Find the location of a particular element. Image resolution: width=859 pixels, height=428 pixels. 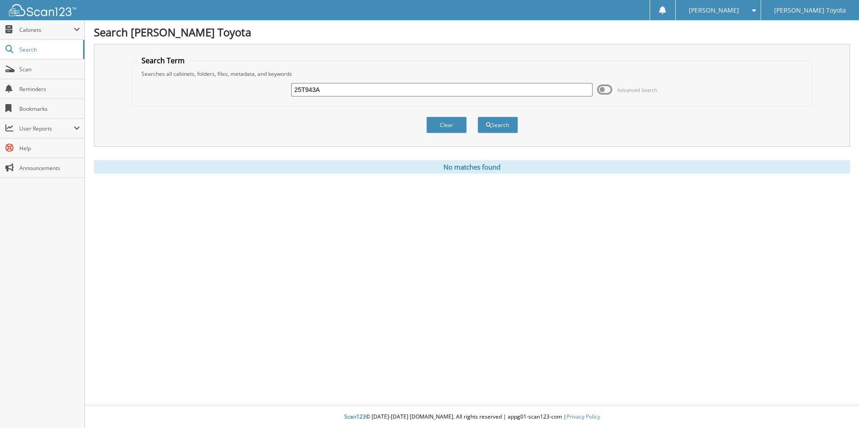

span: Advanced Search is located at coordinates (637, 90).